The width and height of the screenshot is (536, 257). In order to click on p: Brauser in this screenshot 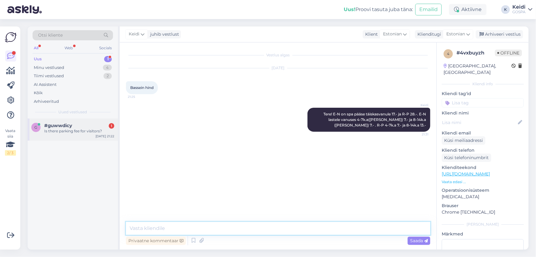, I will do `click(483, 205)`.